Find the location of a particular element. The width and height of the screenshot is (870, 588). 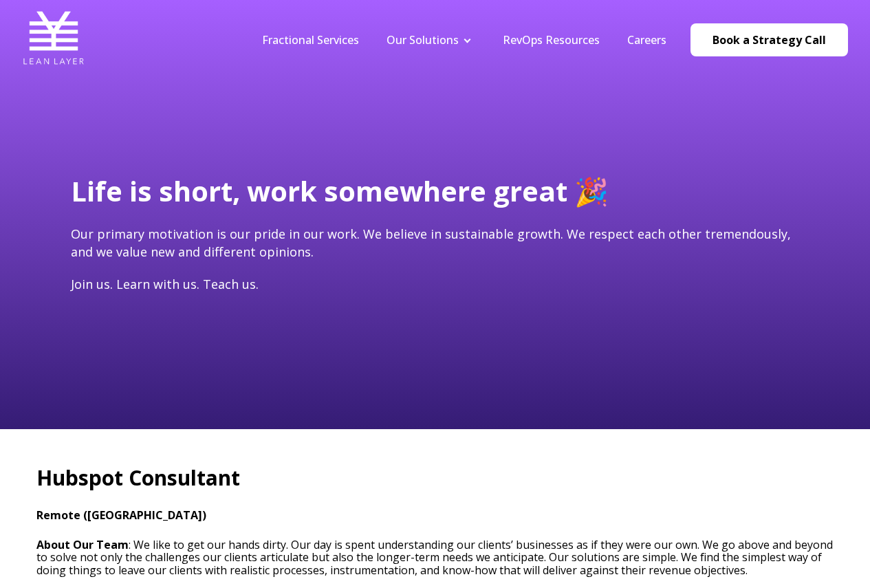

span: Our primary motivation is our pride in our work. We believe in sustainable growth. We respect eac... is located at coordinates (430, 242).